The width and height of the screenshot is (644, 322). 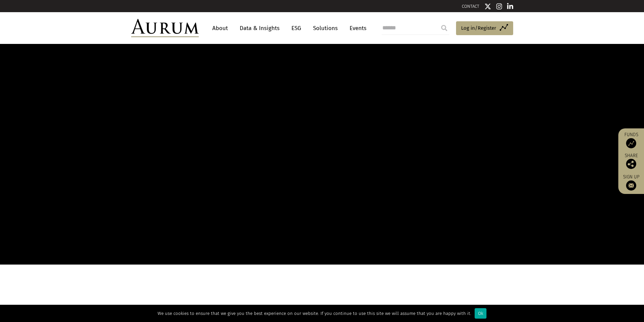 I want to click on img: Aurum, so click(x=165, y=28).